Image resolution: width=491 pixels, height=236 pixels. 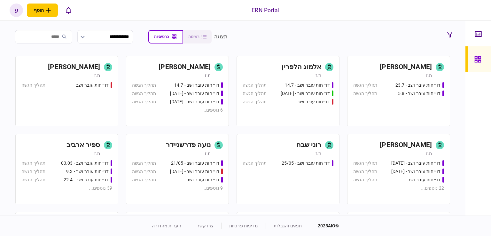 I want to click on a: הערות מהדורה, so click(x=167, y=226).